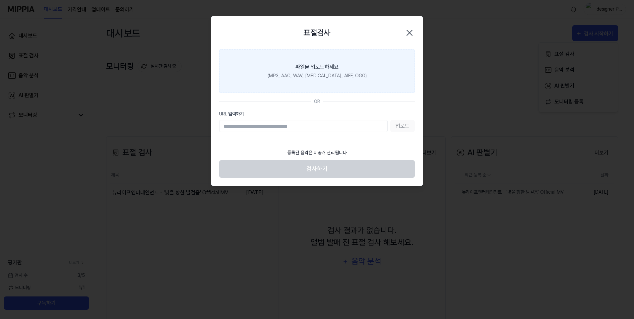  What do you see at coordinates (317, 153) in the screenshot?
I see `div: 등록된 음악은 비공개 관리됩니다` at bounding box center [317, 153].